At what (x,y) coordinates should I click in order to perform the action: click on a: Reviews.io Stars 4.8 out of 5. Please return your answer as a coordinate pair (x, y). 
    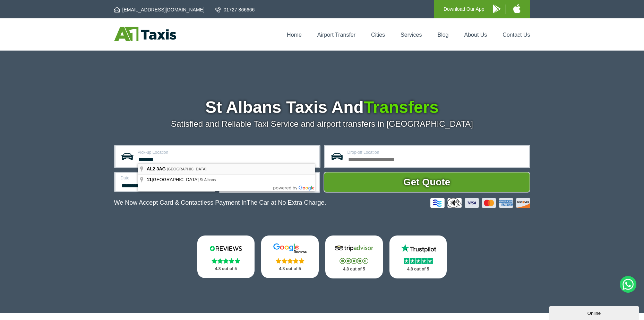
    Looking at the image, I should click on (226, 256).